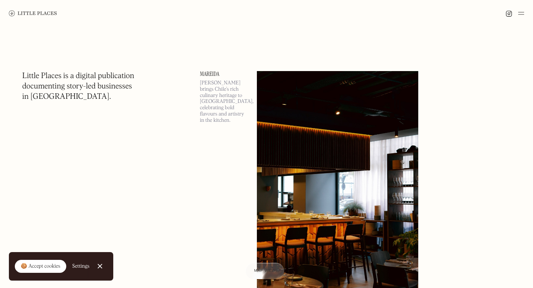 The width and height of the screenshot is (533, 288). What do you see at coordinates (40, 267) in the screenshot?
I see `div: 🍪 Accept cookies` at bounding box center [40, 267].